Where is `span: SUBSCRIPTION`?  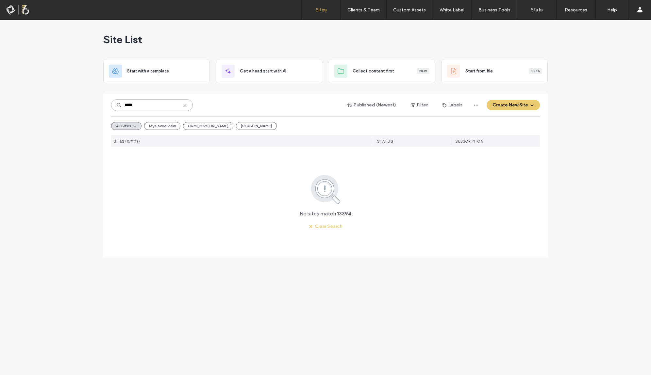
span: SUBSCRIPTION is located at coordinates (469, 141).